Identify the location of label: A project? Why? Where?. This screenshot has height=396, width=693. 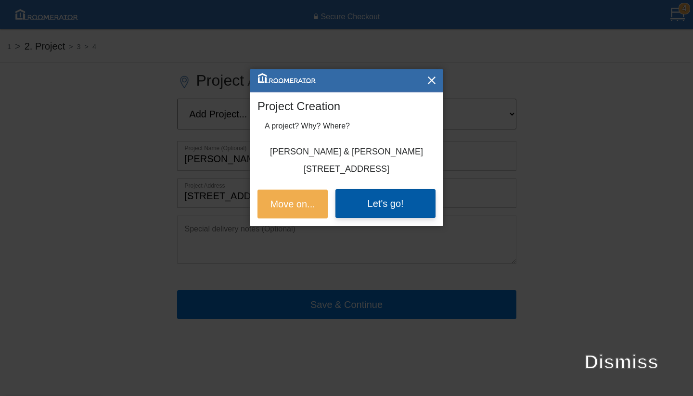
(307, 126).